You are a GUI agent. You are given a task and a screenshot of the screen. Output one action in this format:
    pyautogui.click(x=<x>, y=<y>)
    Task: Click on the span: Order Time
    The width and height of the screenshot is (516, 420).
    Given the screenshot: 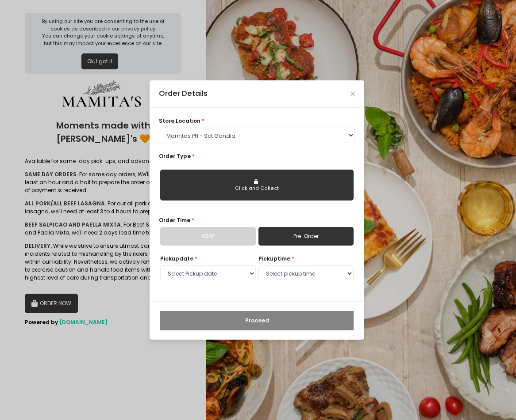 What is the action you would take?
    pyautogui.click(x=174, y=220)
    